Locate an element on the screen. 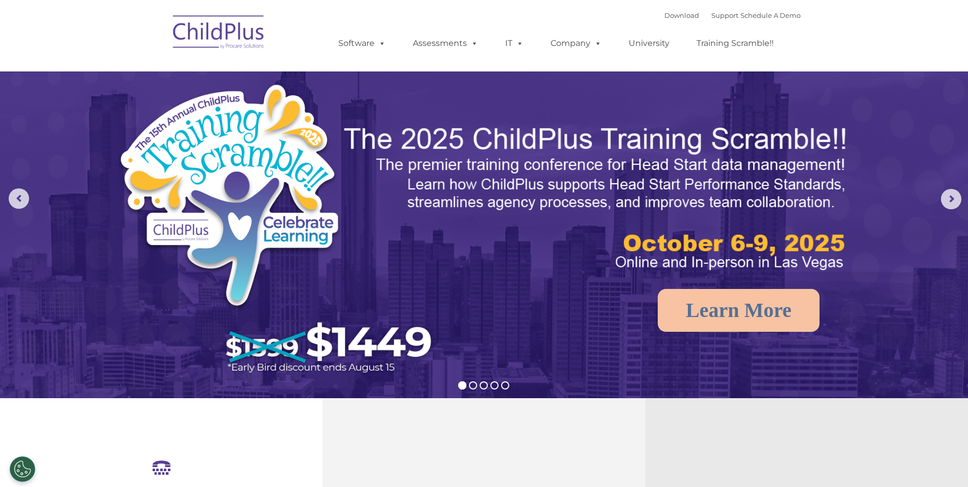 The height and width of the screenshot is (487, 968). span: Phone number is located at coordinates (163, 113).